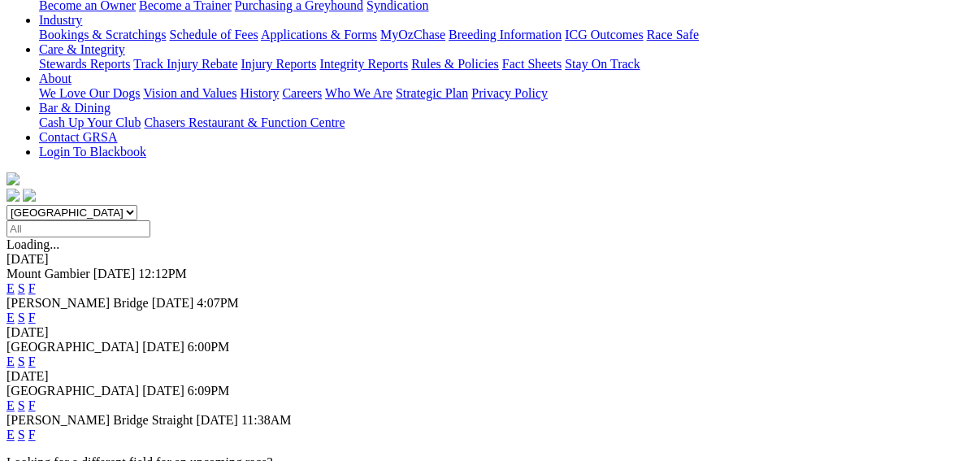 The width and height of the screenshot is (980, 461). What do you see at coordinates (78, 228) in the screenshot?
I see `input: Select date` at bounding box center [78, 228].